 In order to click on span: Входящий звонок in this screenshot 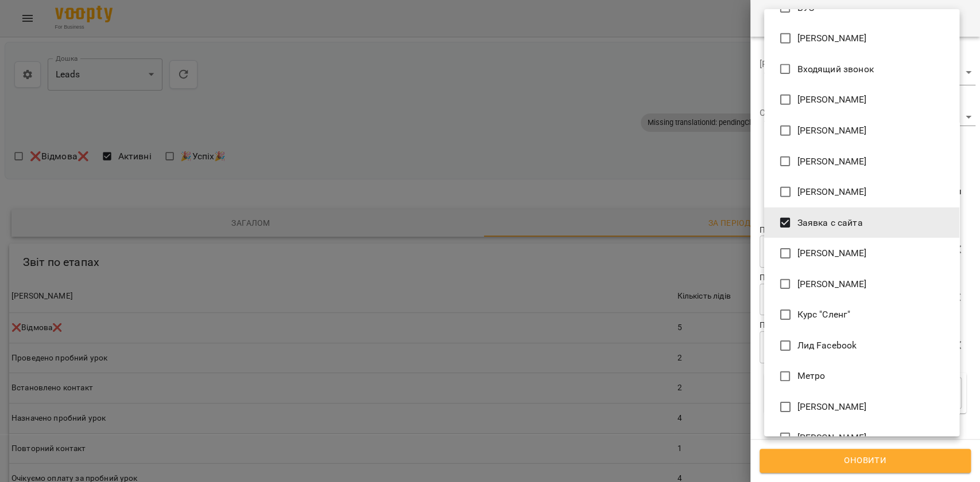, I will do `click(836, 70)`.